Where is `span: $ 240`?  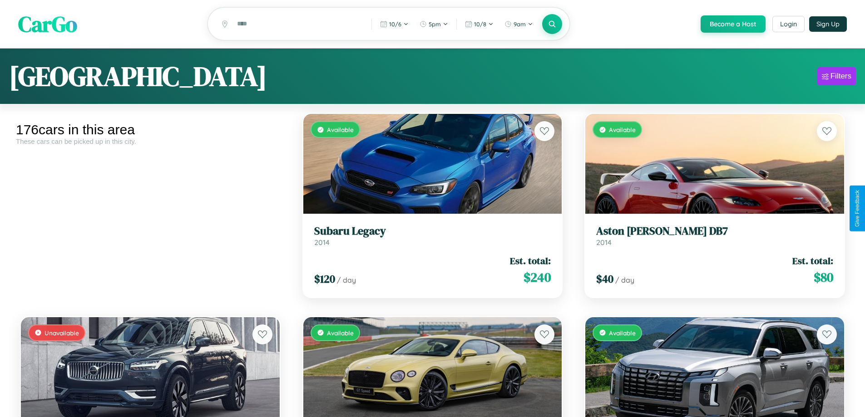 span: $ 240 is located at coordinates (537, 277).